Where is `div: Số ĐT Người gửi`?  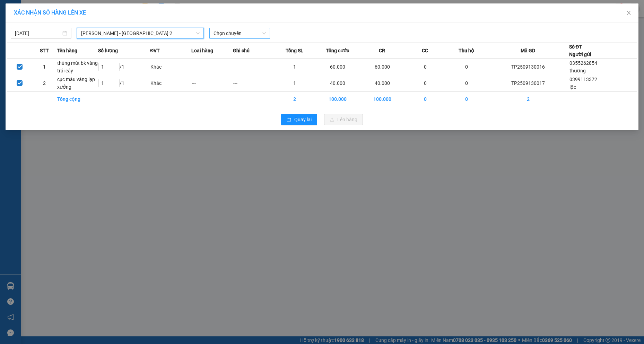 div: Số ĐT Người gửi is located at coordinates (580, 50).